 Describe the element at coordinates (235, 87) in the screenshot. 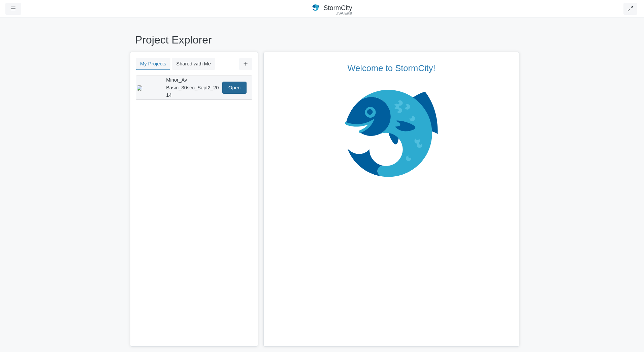

I see `a: Open` at that location.